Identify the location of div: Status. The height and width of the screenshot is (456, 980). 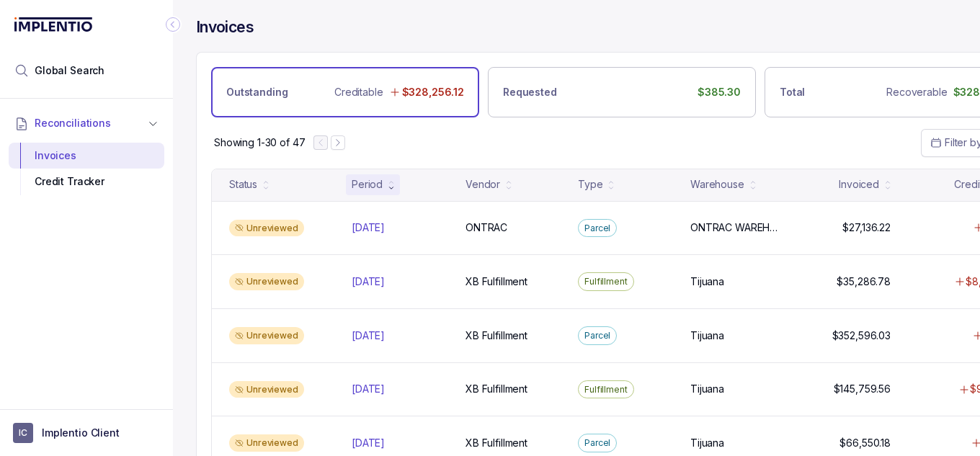
(243, 185).